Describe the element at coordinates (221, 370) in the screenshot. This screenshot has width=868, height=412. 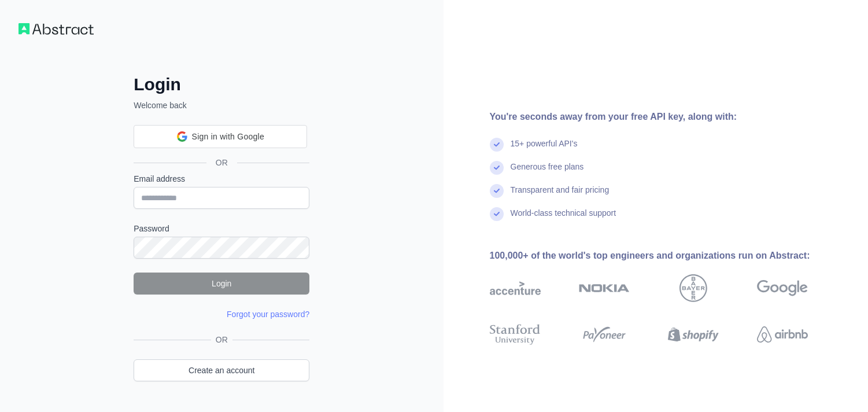
I see `a: Create an account` at that location.